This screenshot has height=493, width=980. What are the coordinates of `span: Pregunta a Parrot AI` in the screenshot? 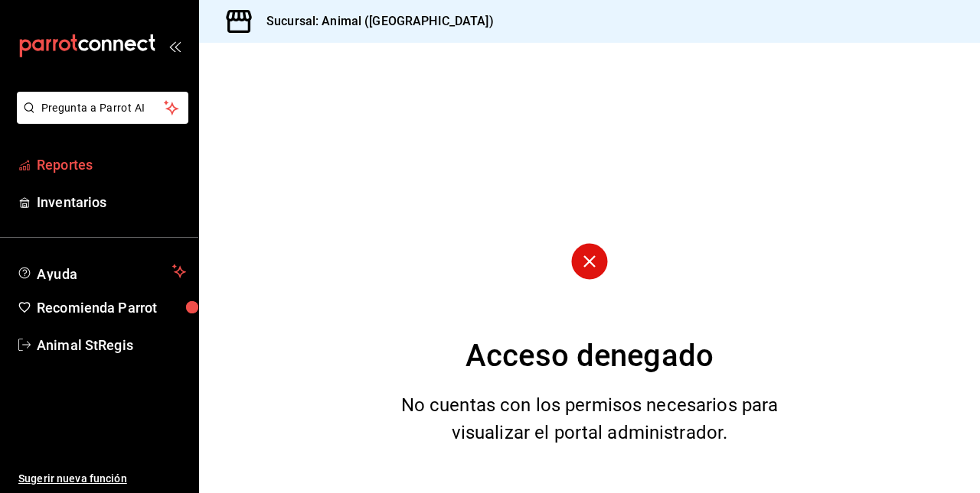 It's located at (103, 108).